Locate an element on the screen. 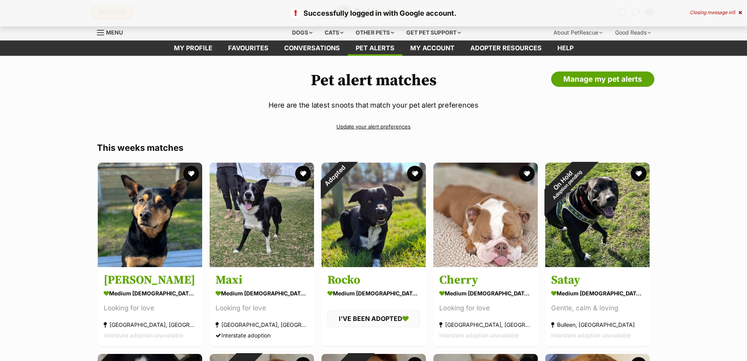 This screenshot has height=361, width=747. a: Adopter resources is located at coordinates (506, 48).